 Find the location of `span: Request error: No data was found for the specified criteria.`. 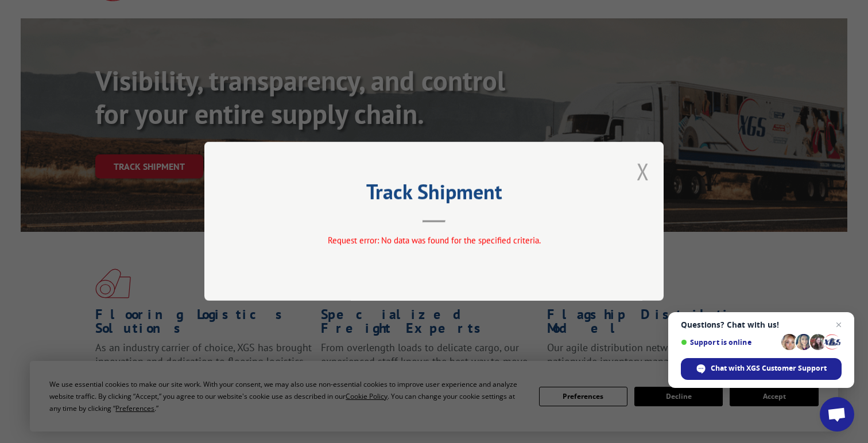

span: Request error: No data was found for the specified criteria. is located at coordinates (434, 240).